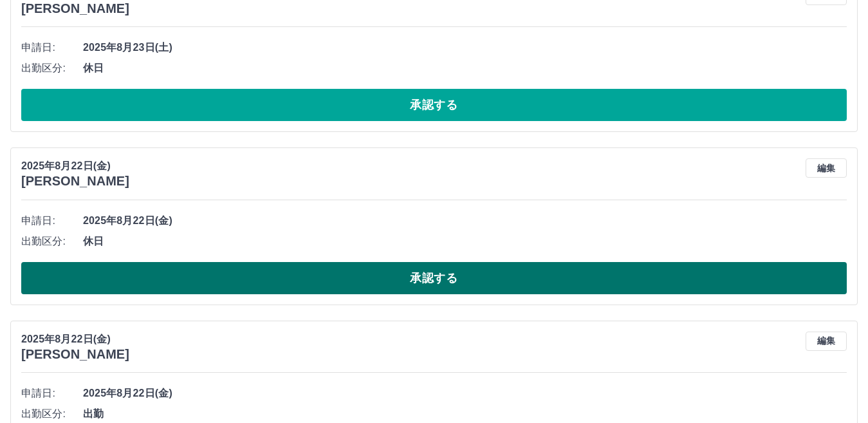 This screenshot has width=868, height=423. I want to click on span: 出勤, so click(464, 414).